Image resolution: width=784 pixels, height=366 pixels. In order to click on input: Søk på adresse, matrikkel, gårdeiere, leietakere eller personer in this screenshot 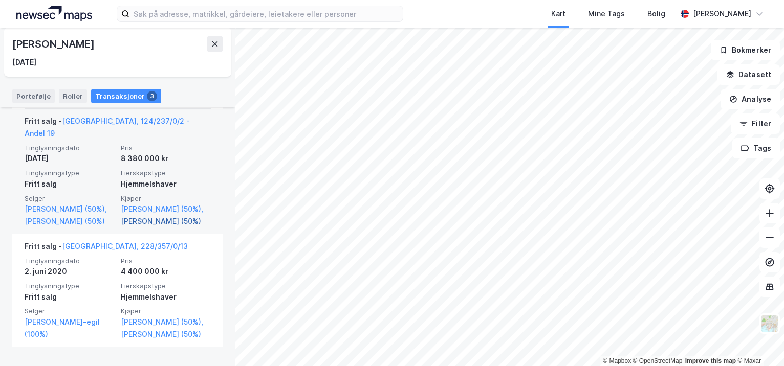, I will do `click(266, 14)`.